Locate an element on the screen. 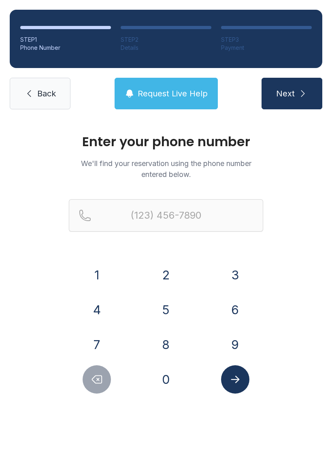  button: 9 is located at coordinates (235, 344).